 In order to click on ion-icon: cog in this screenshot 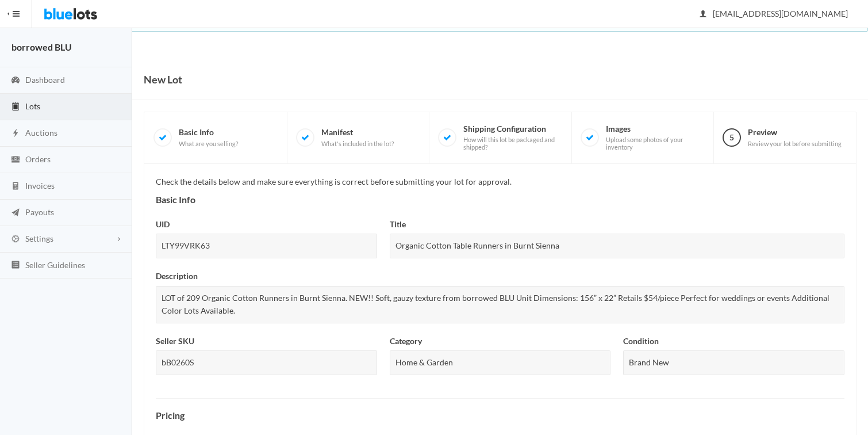, I will do `click(16, 239)`.